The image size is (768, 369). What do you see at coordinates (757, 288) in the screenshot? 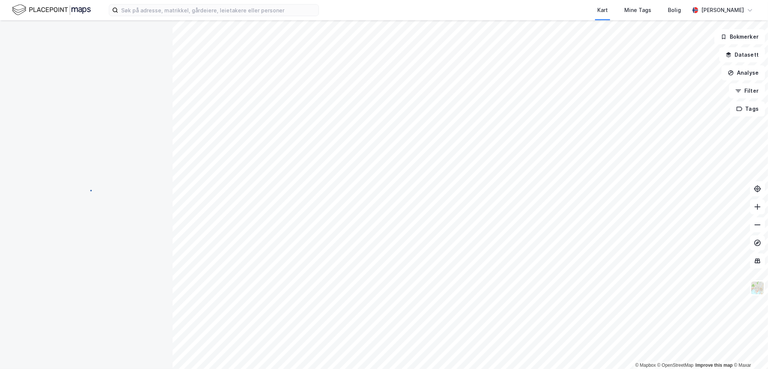
I see `img: Z` at bounding box center [757, 288].